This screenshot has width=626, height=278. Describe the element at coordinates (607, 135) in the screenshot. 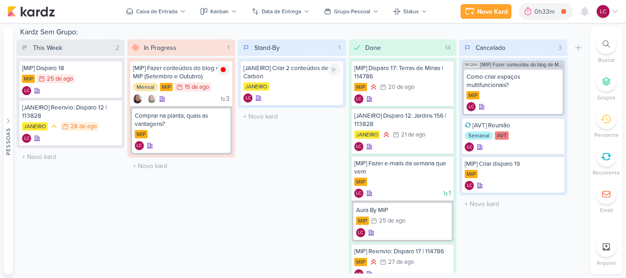

I see `p: Pendente` at that location.